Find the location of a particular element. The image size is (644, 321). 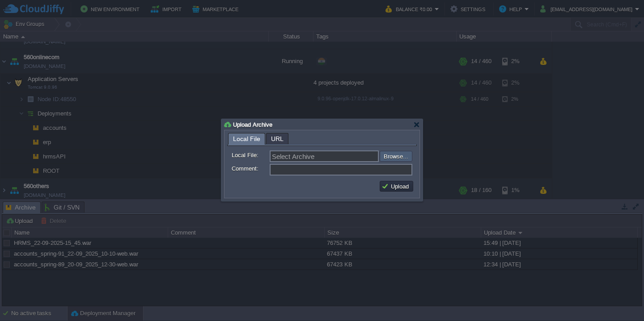

span: Upload Archive is located at coordinates (253, 124).